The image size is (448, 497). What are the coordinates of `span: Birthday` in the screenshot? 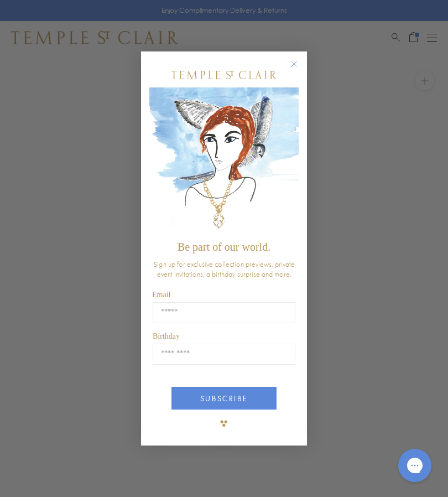 It's located at (166, 336).